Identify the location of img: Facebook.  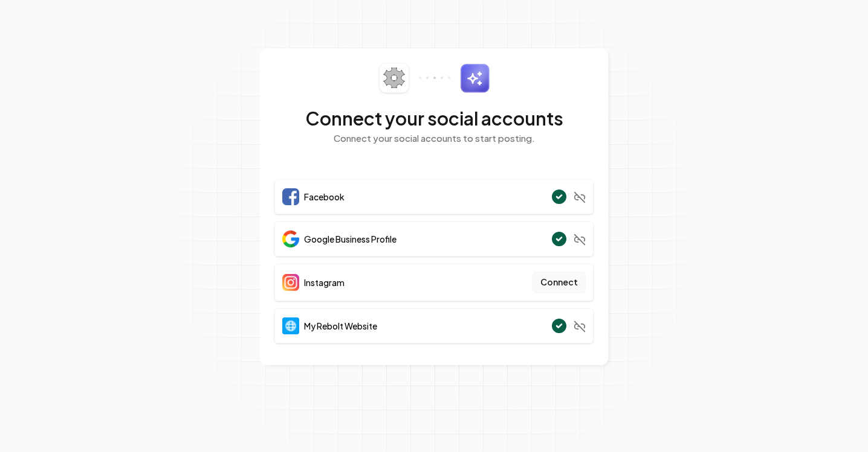
(291, 197).